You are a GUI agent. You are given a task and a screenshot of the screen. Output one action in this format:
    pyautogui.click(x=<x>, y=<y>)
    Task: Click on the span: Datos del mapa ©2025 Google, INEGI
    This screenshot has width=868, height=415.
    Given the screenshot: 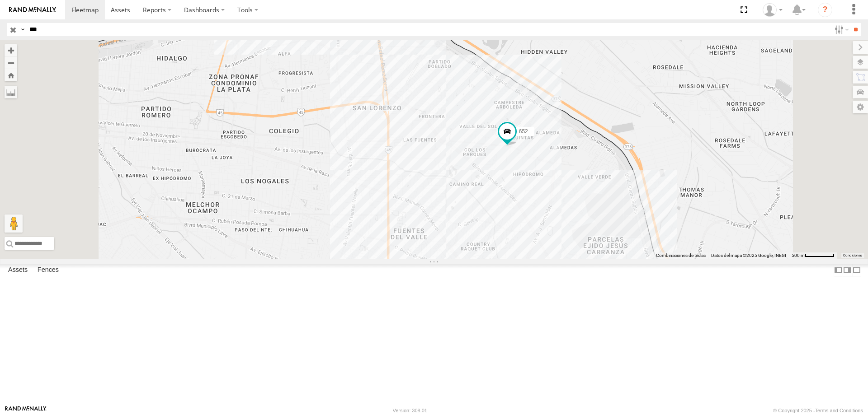 What is the action you would take?
    pyautogui.click(x=749, y=255)
    